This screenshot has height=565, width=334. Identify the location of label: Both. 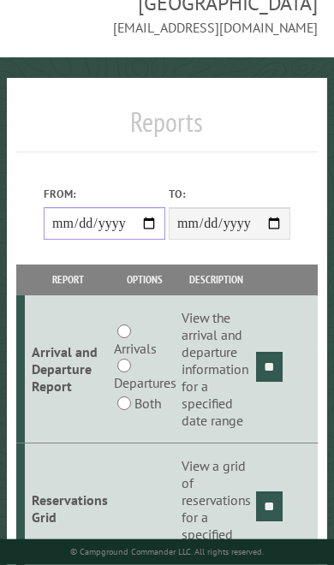
(147, 403).